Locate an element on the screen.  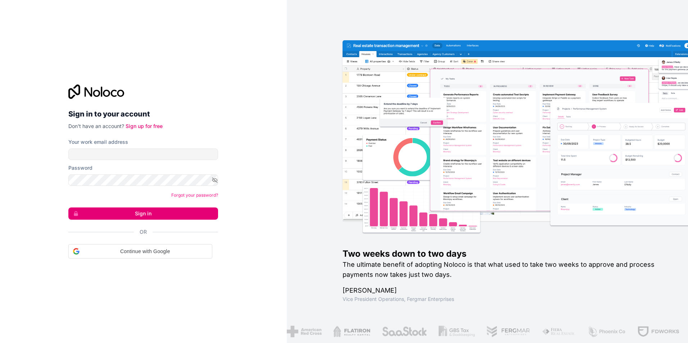
a: Sign up for free is located at coordinates (144, 126).